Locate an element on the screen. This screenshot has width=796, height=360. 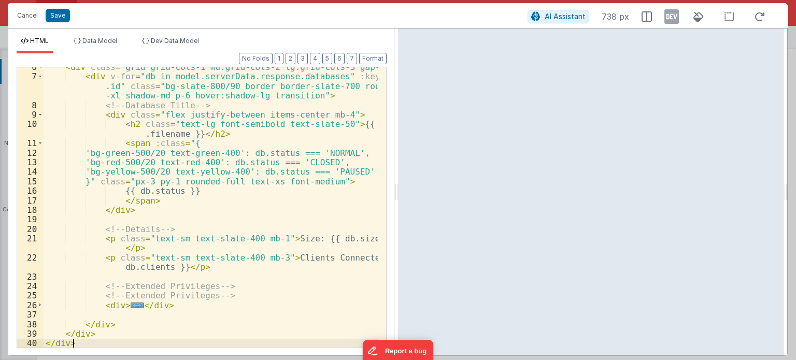
span: Dev Data Model is located at coordinates (175, 40).